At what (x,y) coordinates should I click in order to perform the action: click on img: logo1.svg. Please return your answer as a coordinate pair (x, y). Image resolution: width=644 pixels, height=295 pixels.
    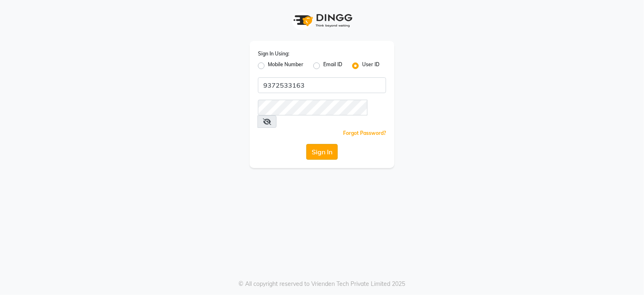
    Looking at the image, I should click on (322, 21).